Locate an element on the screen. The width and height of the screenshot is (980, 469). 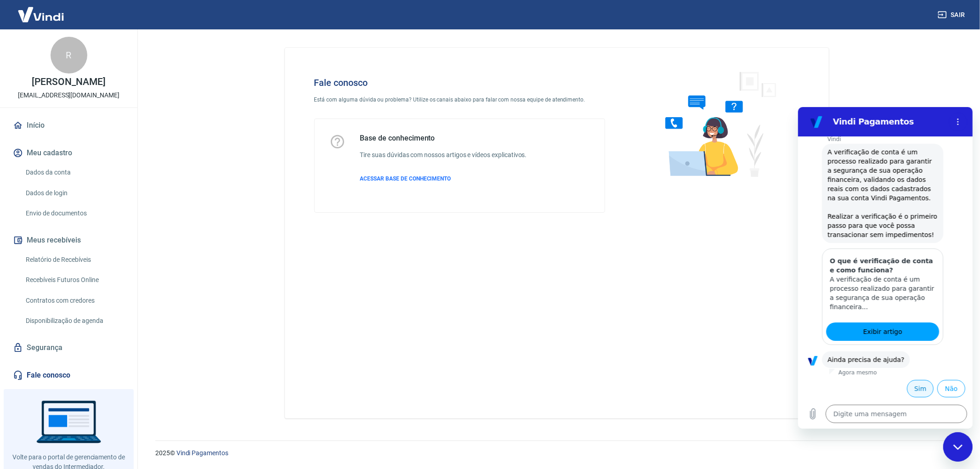
img: Fale conosco is located at coordinates (716, 124).